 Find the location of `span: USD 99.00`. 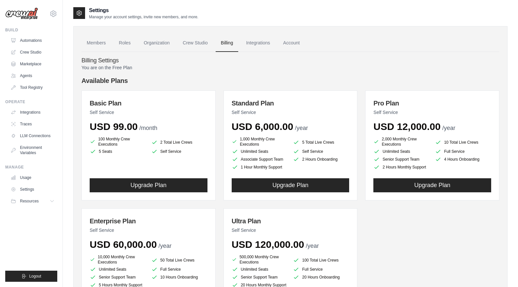

span: USD 99.00 is located at coordinates (113, 127).